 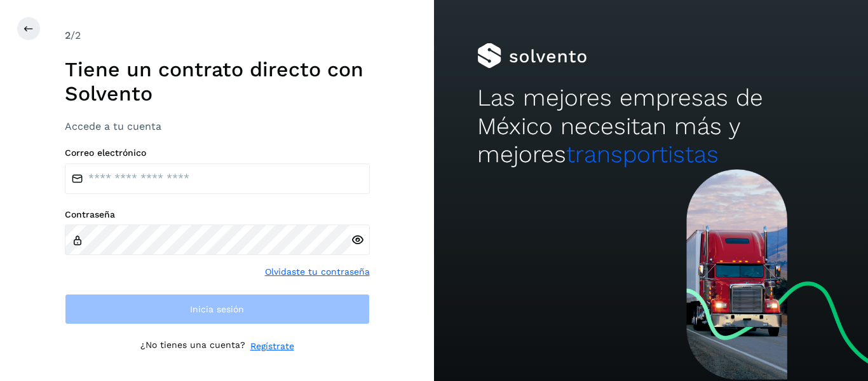 I want to click on span: Inicia sesión, so click(x=217, y=310).